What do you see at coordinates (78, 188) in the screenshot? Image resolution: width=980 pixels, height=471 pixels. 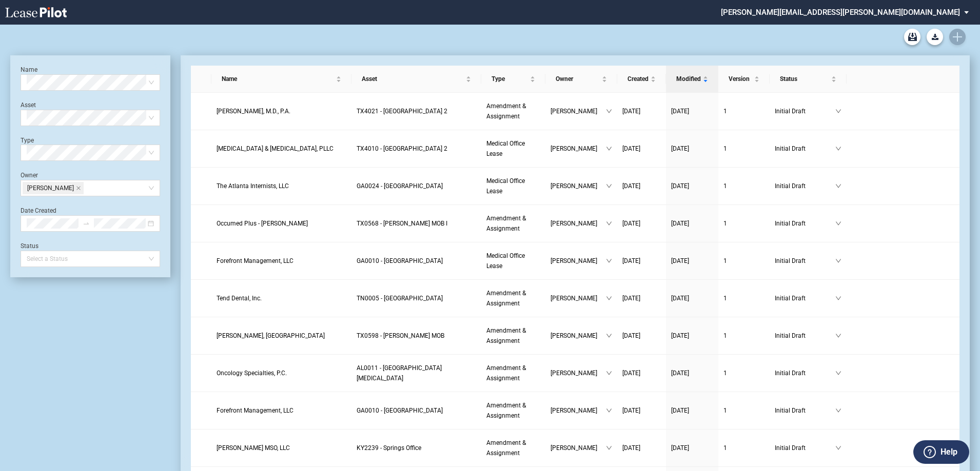 I see `span: close` at bounding box center [78, 188].